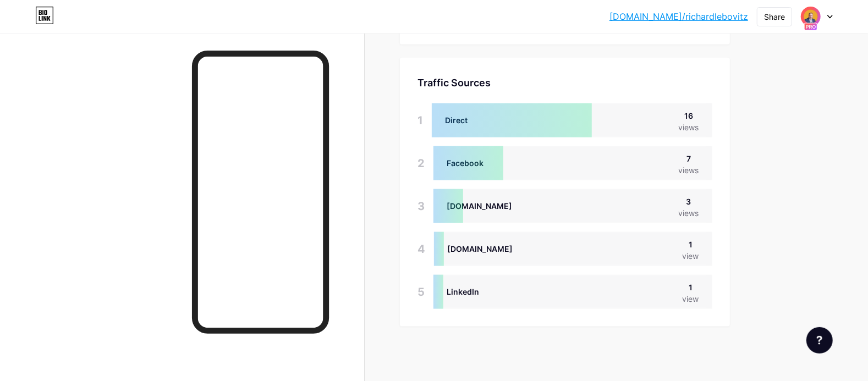 This screenshot has width=868, height=381. Describe the element at coordinates (689, 158) in the screenshot. I see `div: 7` at that location.